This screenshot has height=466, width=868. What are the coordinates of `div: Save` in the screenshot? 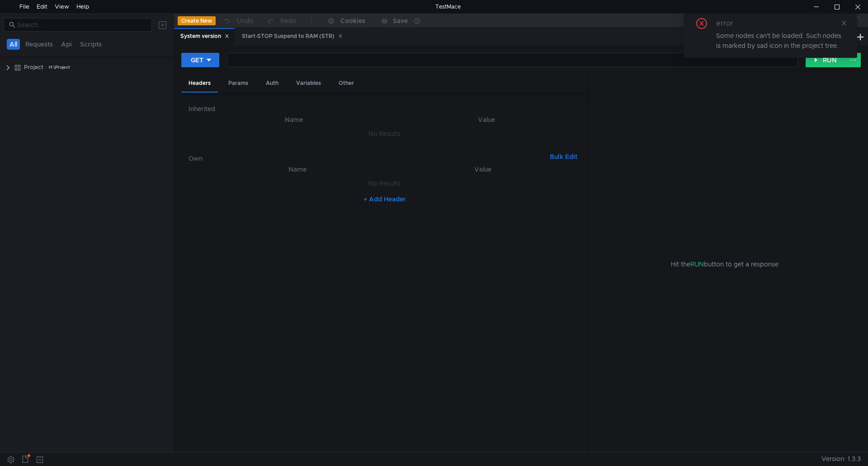 It's located at (400, 21).